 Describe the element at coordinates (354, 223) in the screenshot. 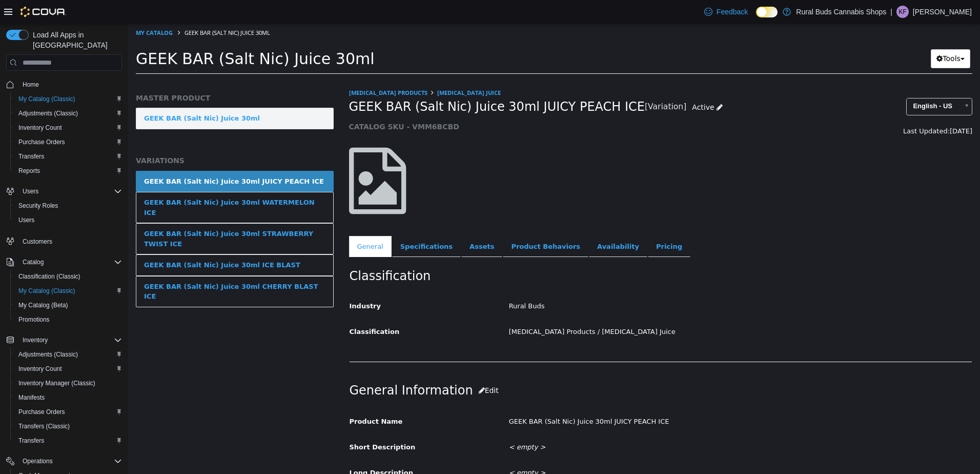

I see `a: Assets` at that location.